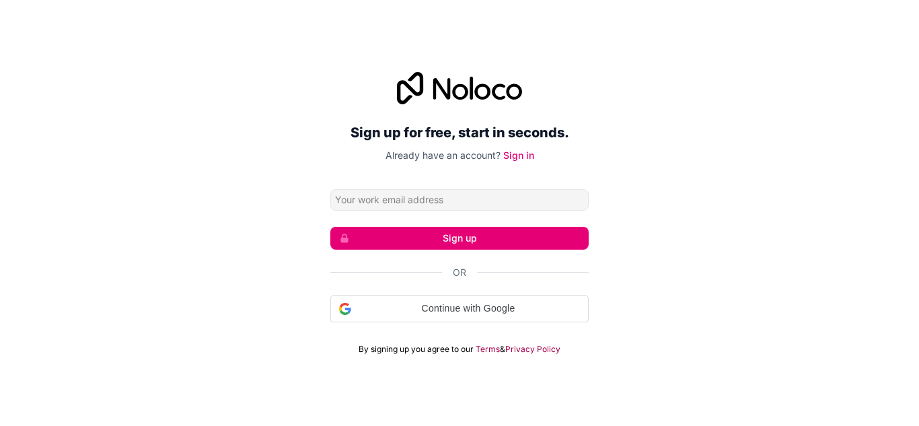  Describe the element at coordinates (459, 238) in the screenshot. I see `button: Sign up` at that location.